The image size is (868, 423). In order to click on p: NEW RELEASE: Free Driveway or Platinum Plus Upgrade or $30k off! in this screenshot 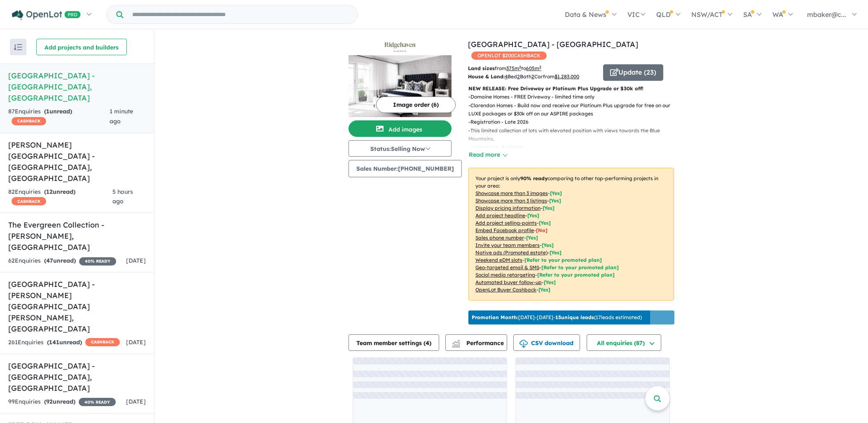, I will do `click(571, 89)`.